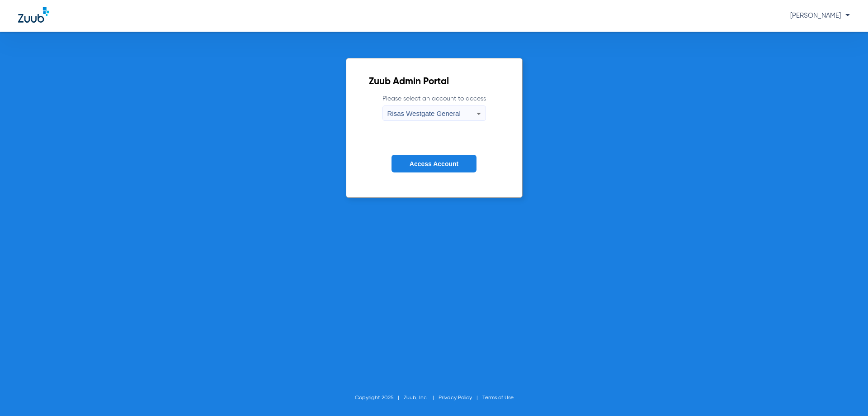 This screenshot has height=416, width=868. What do you see at coordinates (424, 113) in the screenshot?
I see `span: Risas Westgate General` at bounding box center [424, 113].